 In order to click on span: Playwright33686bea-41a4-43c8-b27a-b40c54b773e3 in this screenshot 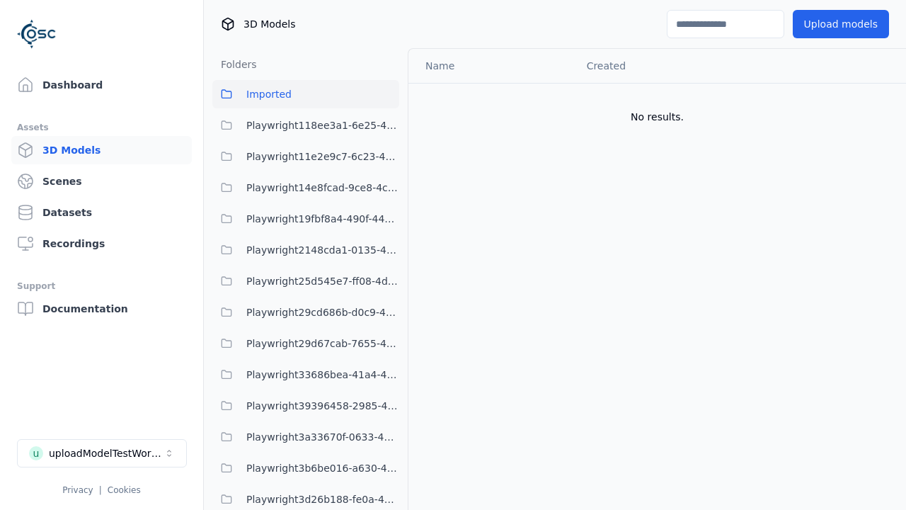, I will do `click(323, 374)`.